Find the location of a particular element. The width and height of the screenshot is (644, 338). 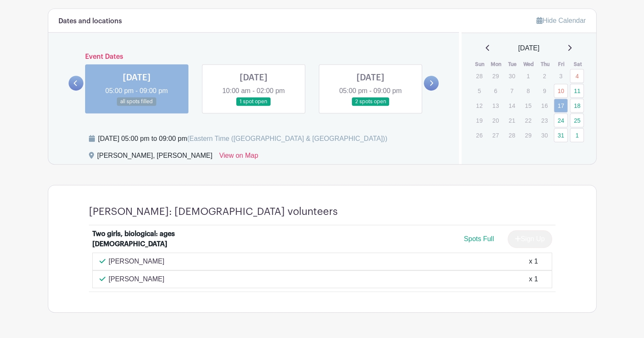

p: 7 is located at coordinates (511, 91).